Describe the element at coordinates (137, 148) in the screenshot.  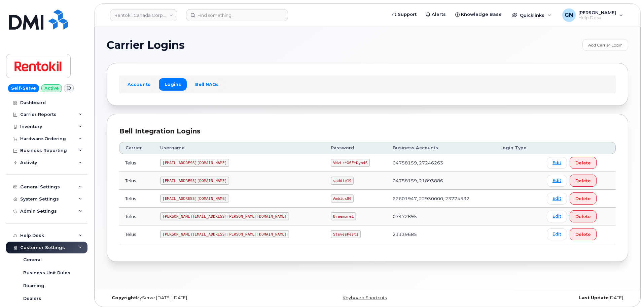
I see `th: Carrier` at that location.